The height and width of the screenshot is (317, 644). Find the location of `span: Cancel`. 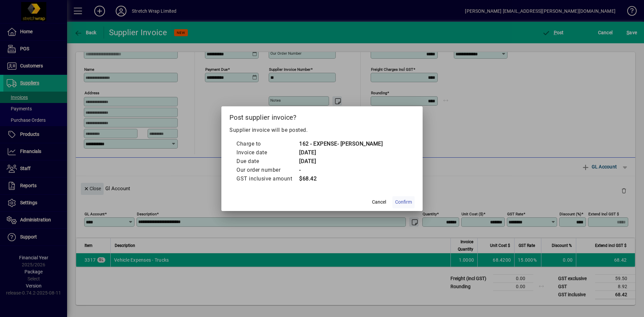

span: Cancel is located at coordinates (379, 202).